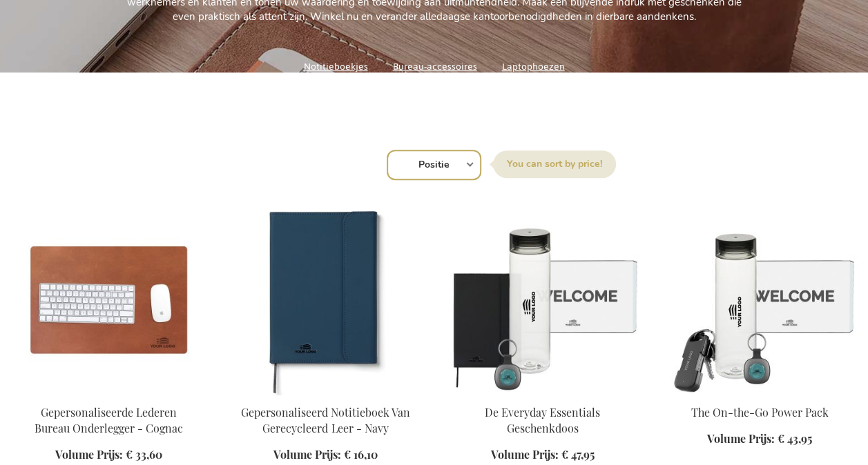  What do you see at coordinates (109, 299) in the screenshot?
I see `img: Personalised Leather Desk Pad - Cognac` at bounding box center [109, 299].